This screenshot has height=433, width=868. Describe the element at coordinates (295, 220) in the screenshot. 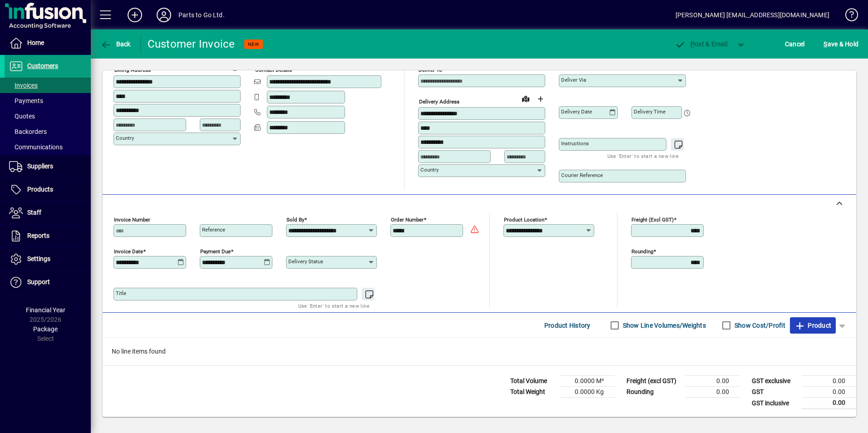

I see `mat-label: Sold by` at that location.